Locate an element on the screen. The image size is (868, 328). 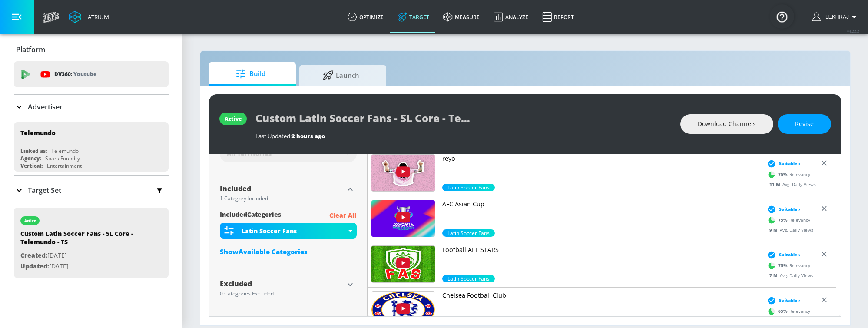
p: AFC Asian Cup is located at coordinates (601, 205).